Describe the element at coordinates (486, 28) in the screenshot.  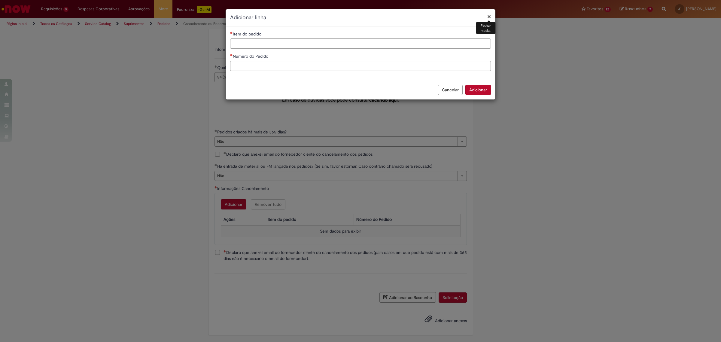
I see `div: Fechar modal` at that location.